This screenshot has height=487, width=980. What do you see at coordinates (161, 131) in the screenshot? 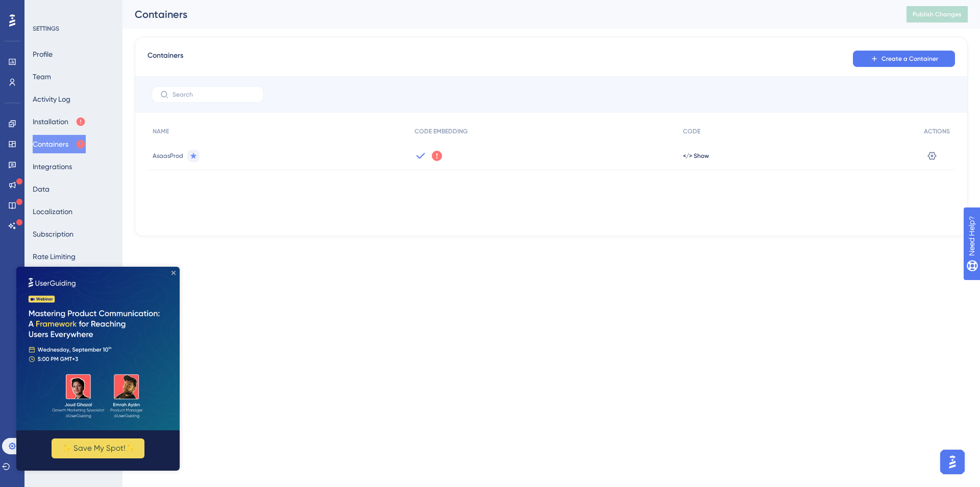
I see `span: NAME` at bounding box center [161, 131].